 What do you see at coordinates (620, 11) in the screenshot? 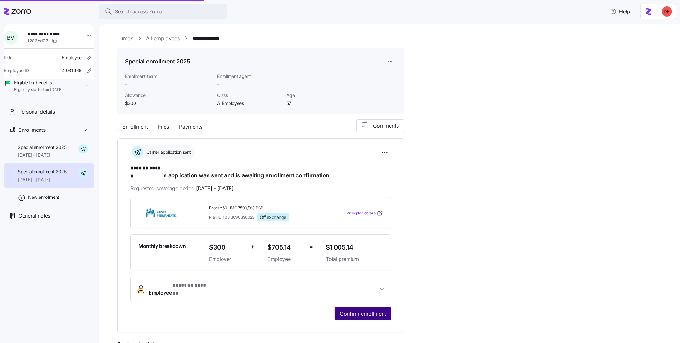
I see `button: Help` at bounding box center [620, 11].